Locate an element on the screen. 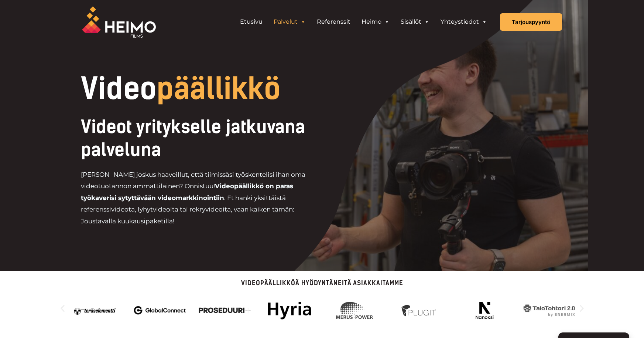 This screenshot has height=338, width=644. div: 2 / 14 is located at coordinates (95, 310).